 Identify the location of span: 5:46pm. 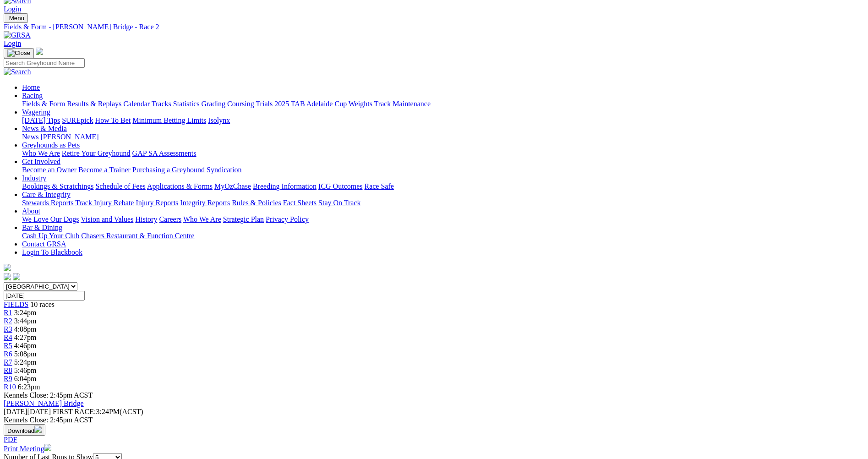
(25, 370).